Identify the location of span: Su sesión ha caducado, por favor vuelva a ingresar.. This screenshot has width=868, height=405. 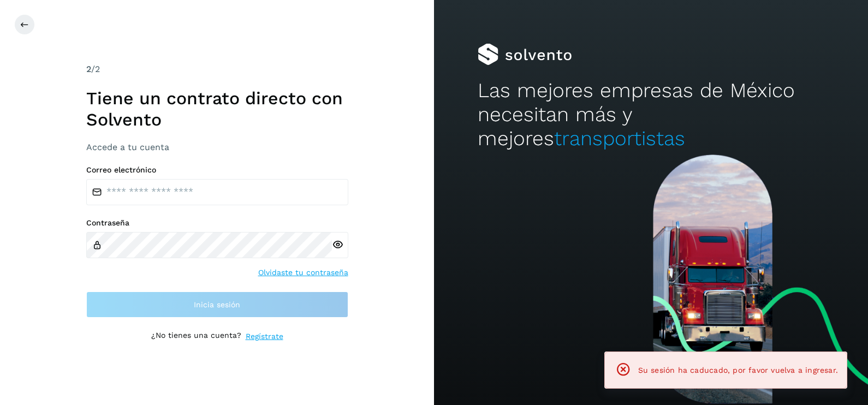
(739, 370).